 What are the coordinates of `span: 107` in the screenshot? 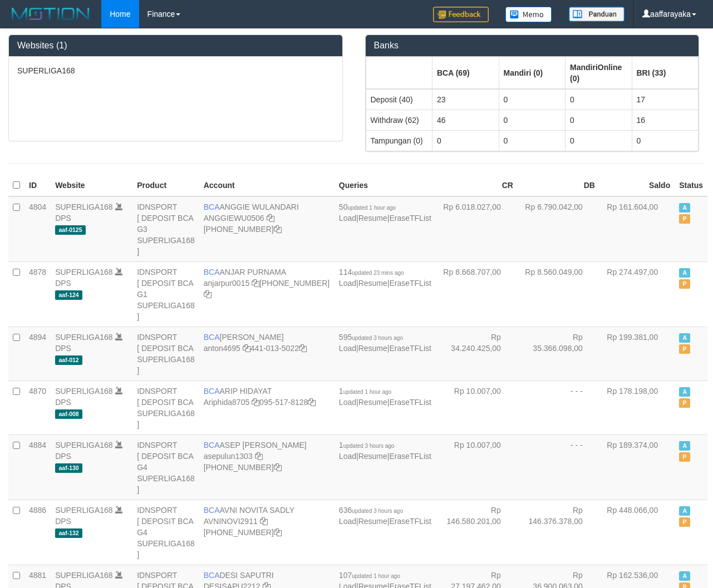 It's located at (369, 575).